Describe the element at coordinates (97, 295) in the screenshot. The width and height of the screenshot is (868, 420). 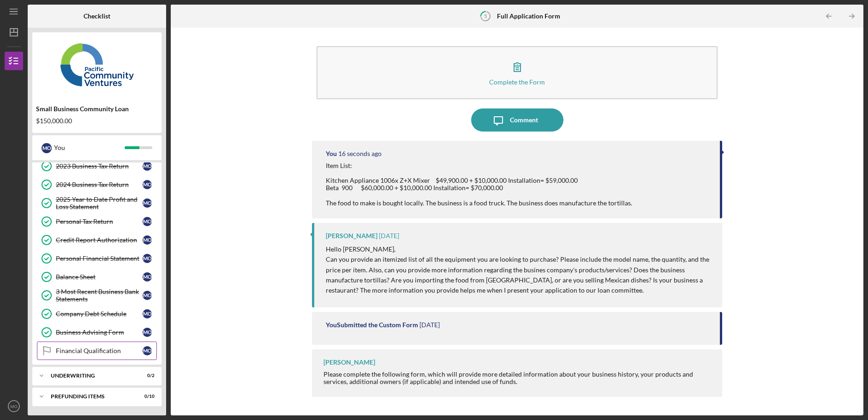
I see `a: 3 Most Recent Business Bank StatementsMO` at that location.